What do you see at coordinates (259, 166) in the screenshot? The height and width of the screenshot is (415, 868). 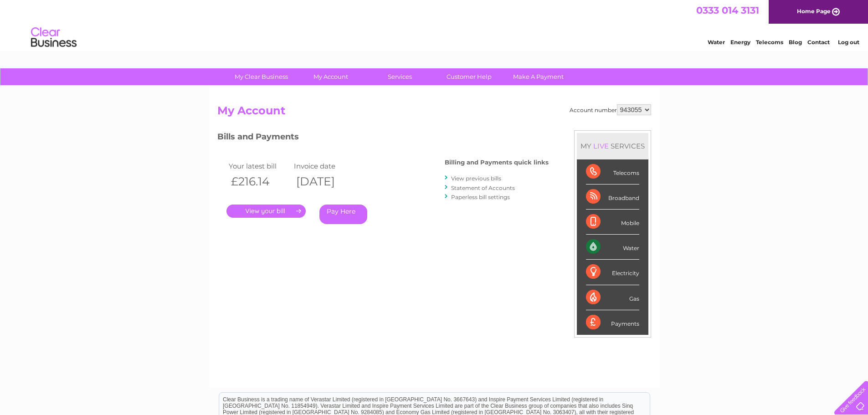 I see `td: Your latest bill` at bounding box center [259, 166].